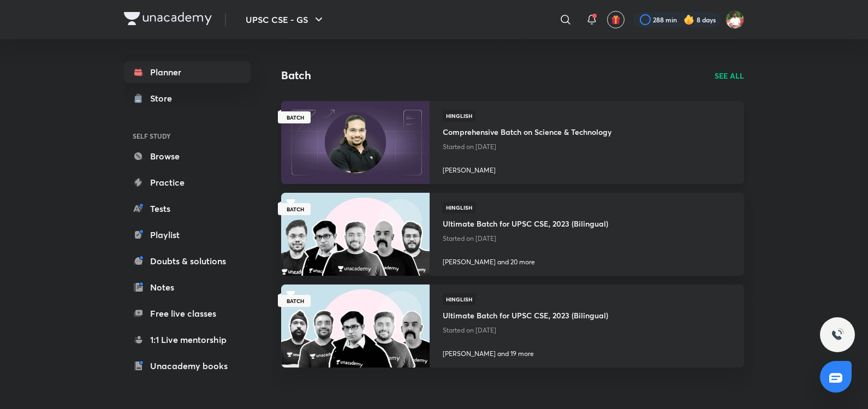 This screenshot has width=868, height=409. Describe the element at coordinates (187, 208) in the screenshot. I see `a: Tests` at that location.